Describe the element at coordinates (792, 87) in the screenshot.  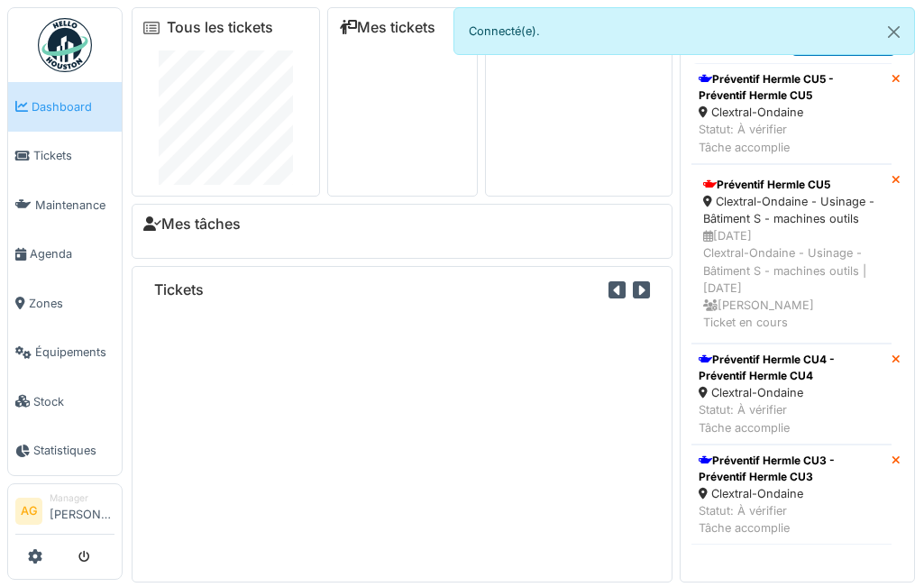
I see `div: Préventif Hermle CU5 - Préventif Hermle CU5` at that location.